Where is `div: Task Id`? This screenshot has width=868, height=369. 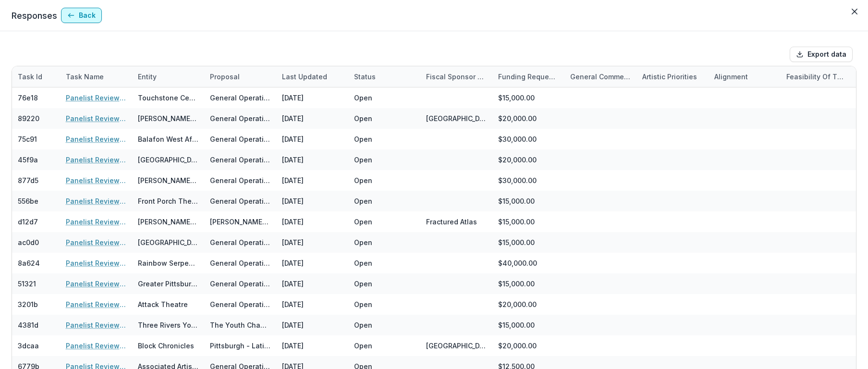 div: Task Id is located at coordinates (30, 76).